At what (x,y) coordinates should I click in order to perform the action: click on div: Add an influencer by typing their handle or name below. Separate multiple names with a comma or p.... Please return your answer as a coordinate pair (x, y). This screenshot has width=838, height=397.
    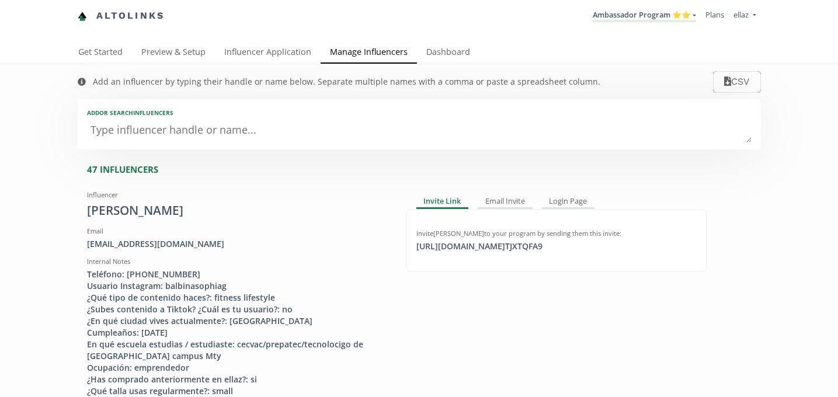
    Looking at the image, I should click on (346, 82).